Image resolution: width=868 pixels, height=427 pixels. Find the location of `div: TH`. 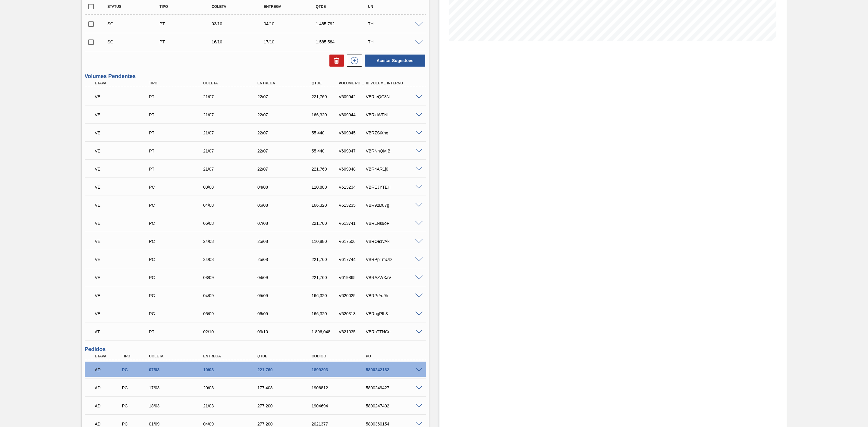

div: TH is located at coordinates (396, 24).